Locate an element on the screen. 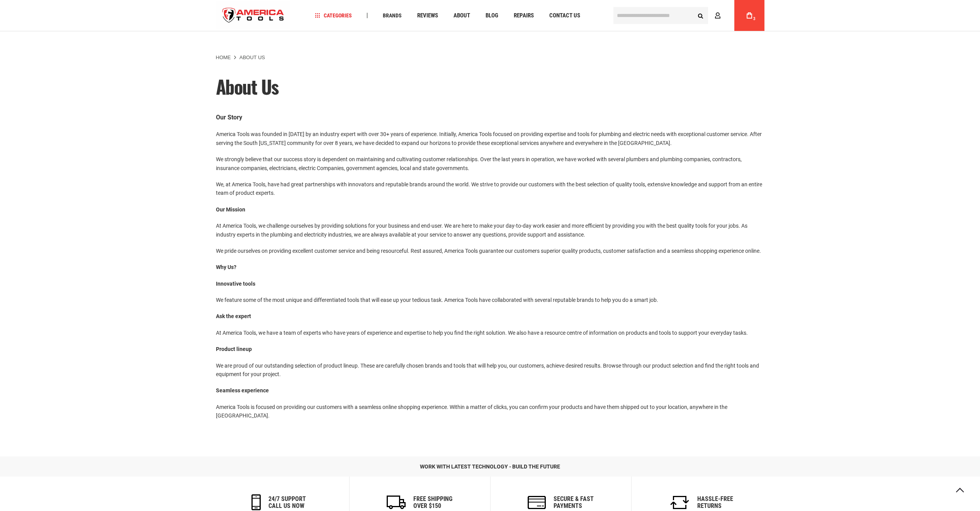 The image size is (980, 511). span: Reviews is located at coordinates (428, 16).